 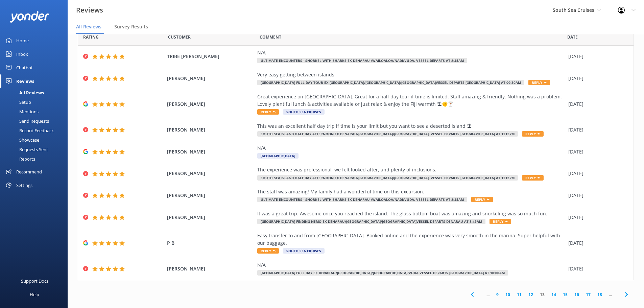 What do you see at coordinates (29, 172) in the screenshot?
I see `div: Recommend` at bounding box center [29, 172].